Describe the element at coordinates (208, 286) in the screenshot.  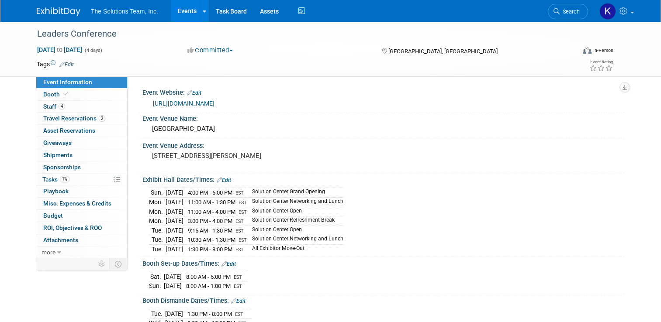
I see `span: 8:00 AM - 1:00 PM` at that location.